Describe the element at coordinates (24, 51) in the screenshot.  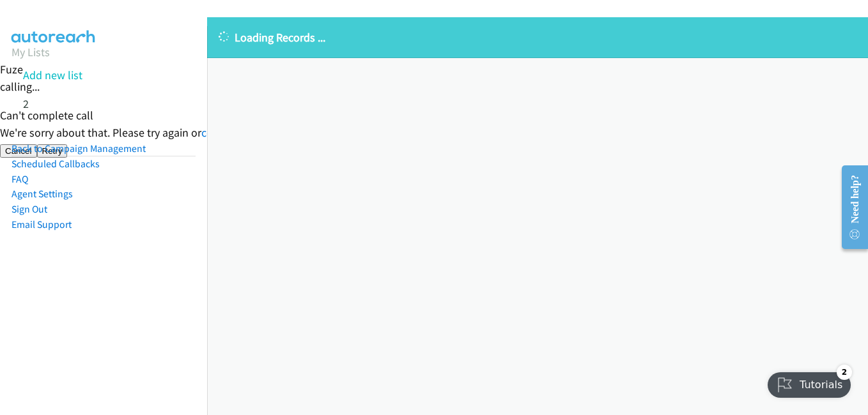
I see `div: Open Resource Center` at that location.